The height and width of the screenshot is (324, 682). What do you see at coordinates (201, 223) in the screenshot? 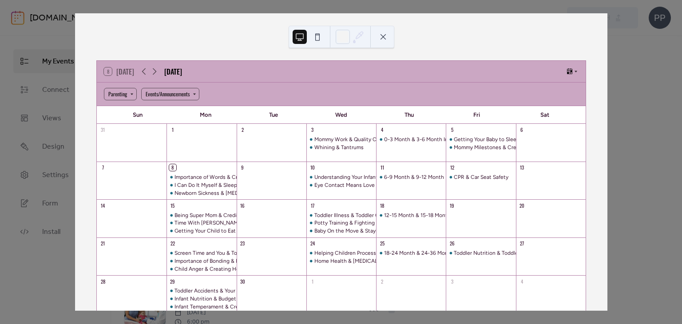
I see `div: Time With Toddler & Words Matter: Silent Words` at bounding box center [201, 223].